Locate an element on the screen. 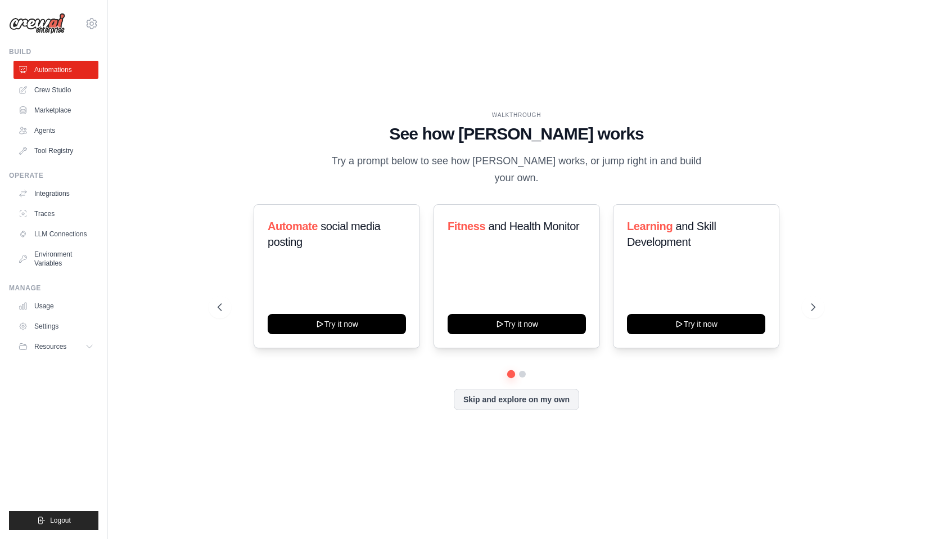 Image resolution: width=925 pixels, height=539 pixels. div: Operate is located at coordinates (53, 175).